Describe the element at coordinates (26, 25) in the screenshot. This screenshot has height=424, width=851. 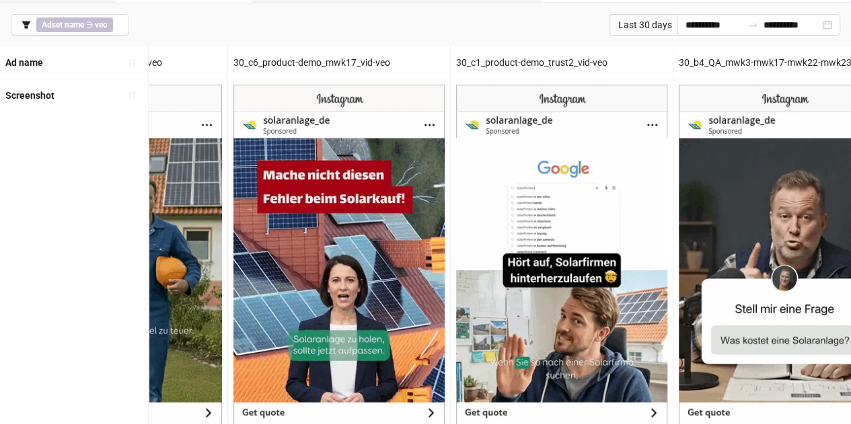
I see `span: filter` at that location.